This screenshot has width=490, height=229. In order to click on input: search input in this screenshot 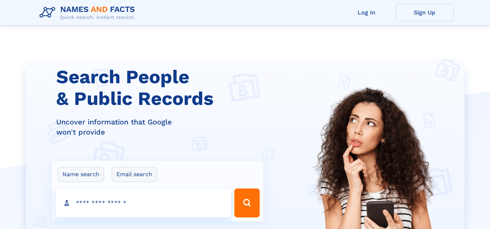, I will do `click(143, 203)`.